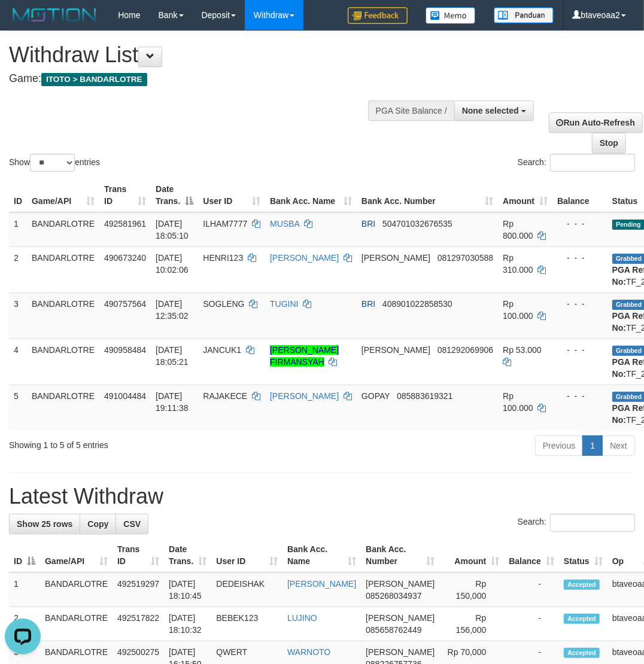  Describe the element at coordinates (138, 590) in the screenshot. I see `td: 492519297` at that location.